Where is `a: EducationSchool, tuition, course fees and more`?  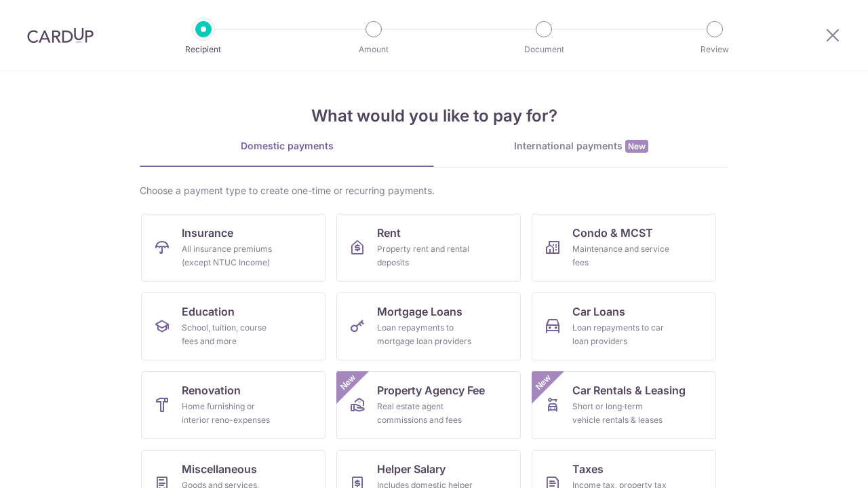 a: EducationSchool, tuition, course fees and more is located at coordinates (233, 326).